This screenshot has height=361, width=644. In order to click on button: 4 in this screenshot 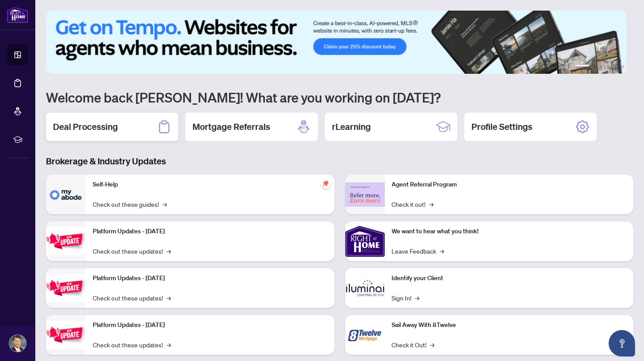, I will do `click(608, 67)`.